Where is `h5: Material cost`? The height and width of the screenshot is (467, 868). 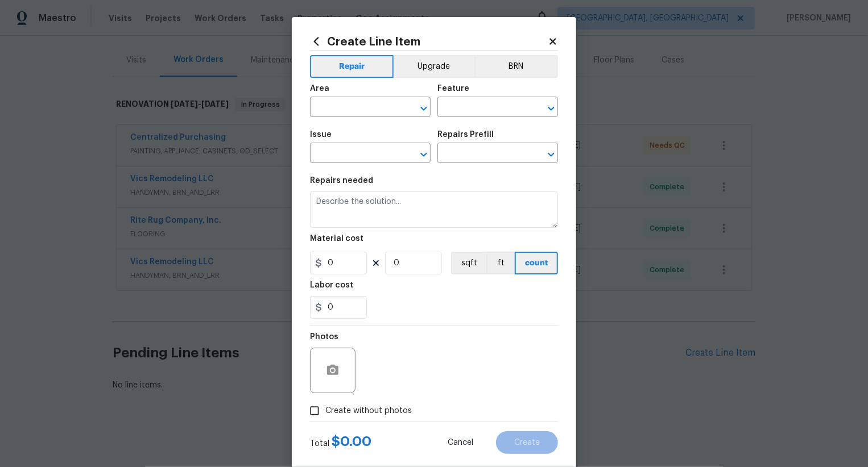 h5: Material cost is located at coordinates (337, 239).